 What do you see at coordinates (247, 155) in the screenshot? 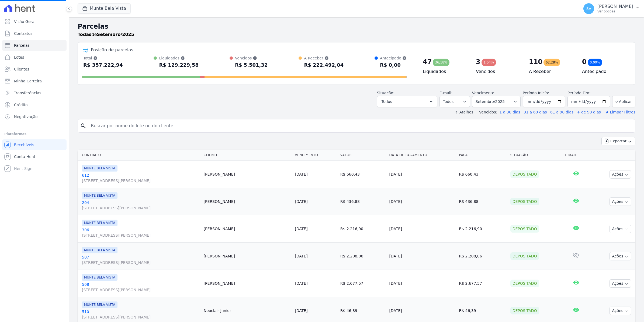
I see `th: Cliente` at bounding box center [247, 155].